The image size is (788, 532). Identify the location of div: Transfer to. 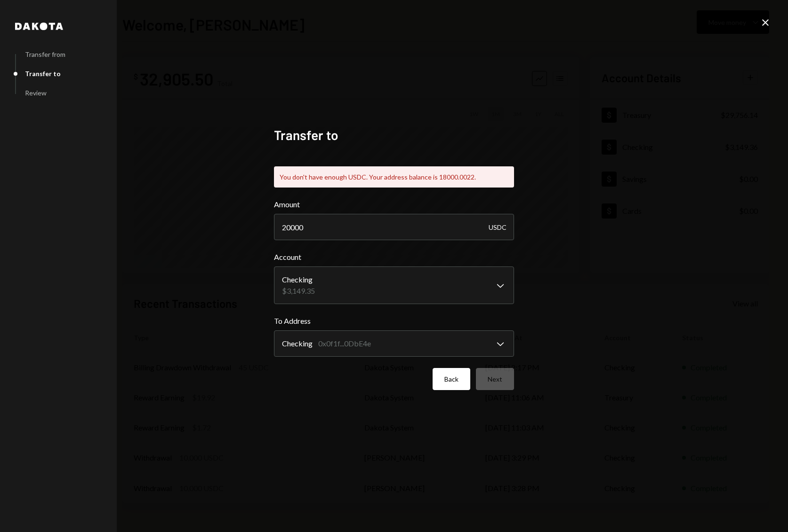
(43, 73).